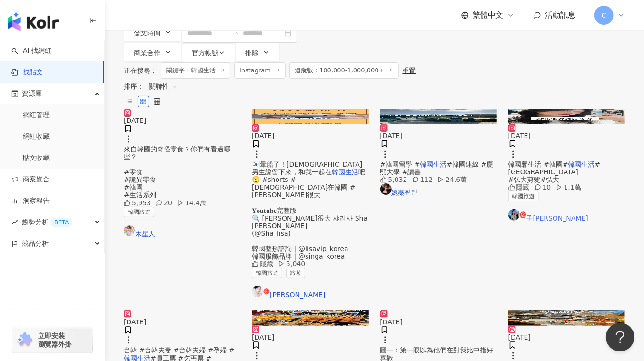 This screenshot has width=644, height=361. Describe the element at coordinates (252, 53) in the screenshot. I see `span: 排除` at that location.